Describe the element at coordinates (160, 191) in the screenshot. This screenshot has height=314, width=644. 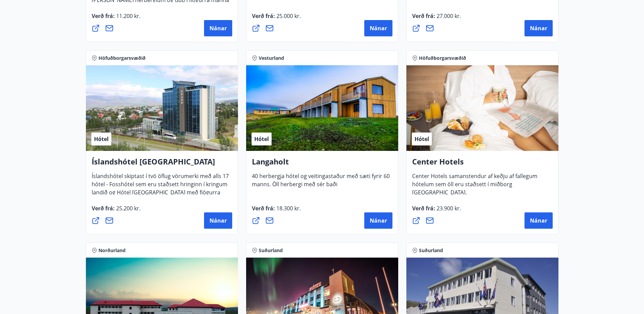
I see `span: Íslandshótel skiptast í tvö öflug vörumerki með alls 17 hótel - Fosshótel sem eru staðsett hringi...` at that location.